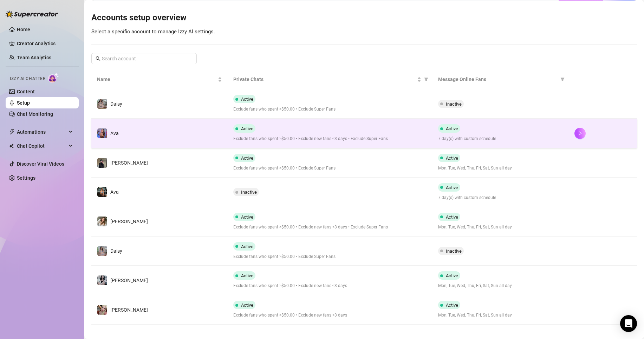  I want to click on input: Search account, so click(144, 58).